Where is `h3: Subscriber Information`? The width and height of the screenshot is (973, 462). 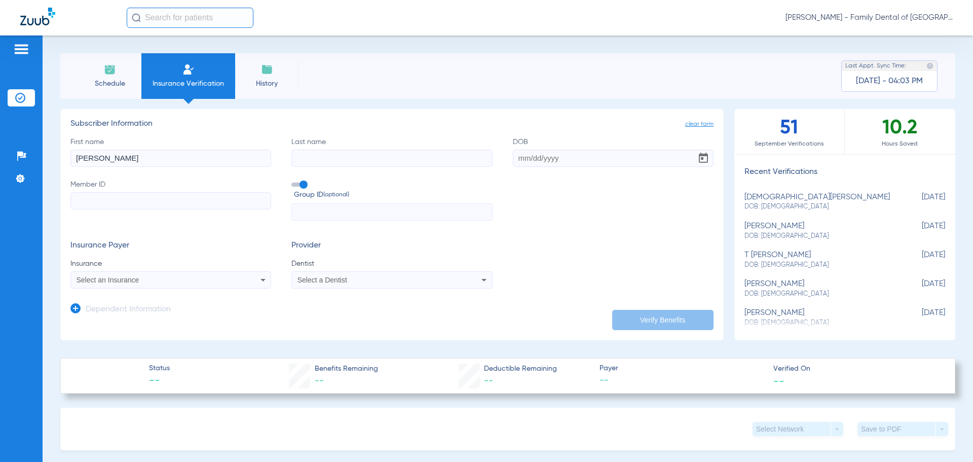
h3: Subscriber Information is located at coordinates (392, 124).